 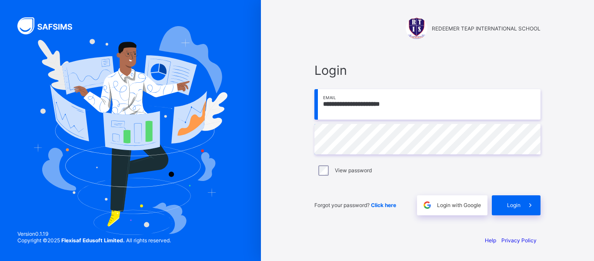 What do you see at coordinates (491, 240) in the screenshot?
I see `a: Help` at bounding box center [491, 240].